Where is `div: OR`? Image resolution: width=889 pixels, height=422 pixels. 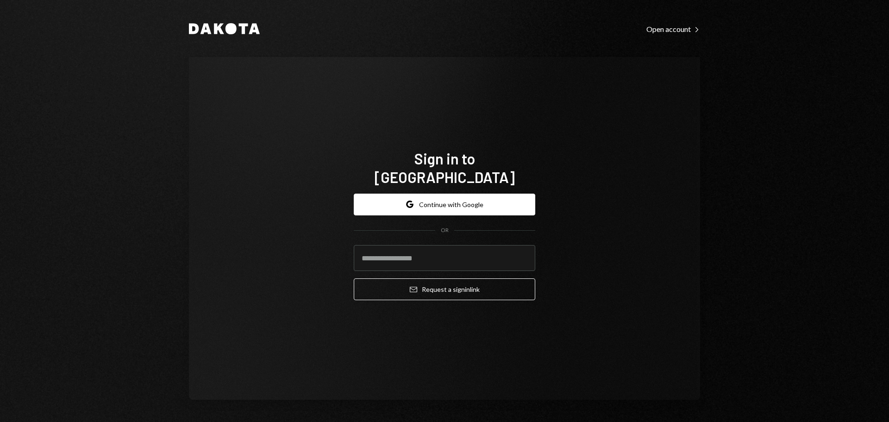
div: OR is located at coordinates (444, 230).